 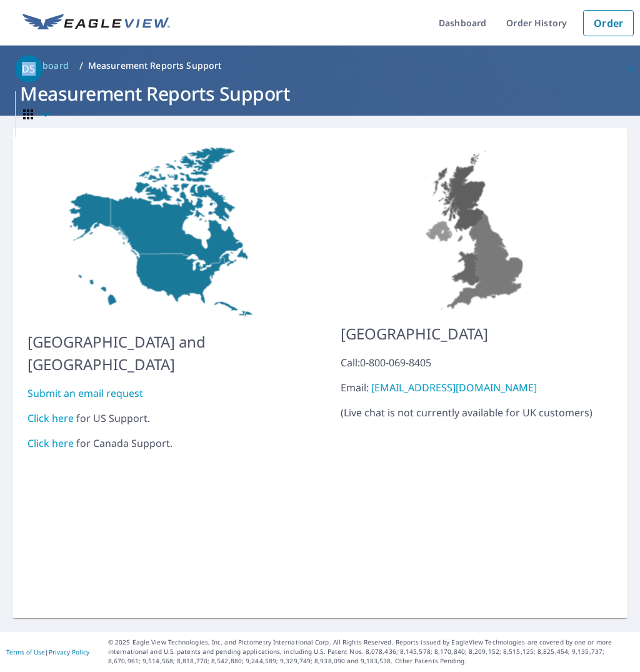 I want to click on div: DS, so click(x=29, y=69).